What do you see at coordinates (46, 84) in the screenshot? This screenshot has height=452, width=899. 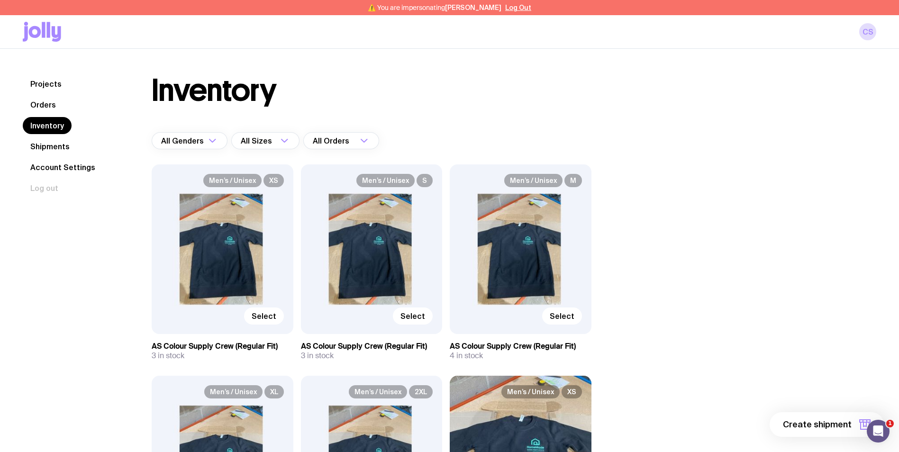 I see `a: Projects` at bounding box center [46, 84].